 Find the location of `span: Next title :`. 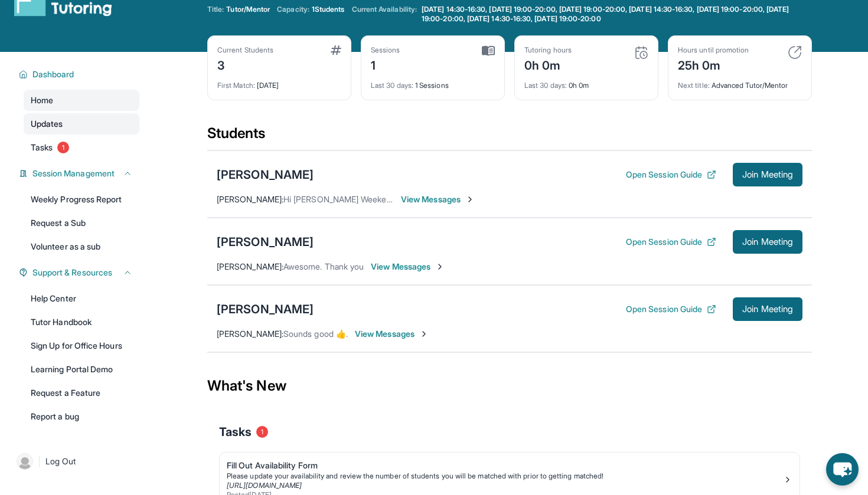

span: Next title : is located at coordinates (694, 85).